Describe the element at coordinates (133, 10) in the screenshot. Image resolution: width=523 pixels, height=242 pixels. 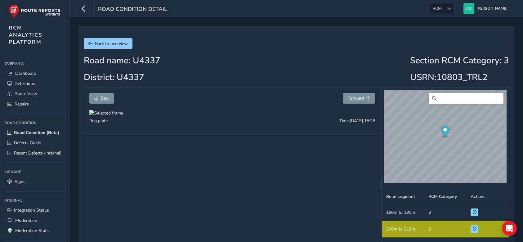
I see `span: Road Condition Detail` at that location.